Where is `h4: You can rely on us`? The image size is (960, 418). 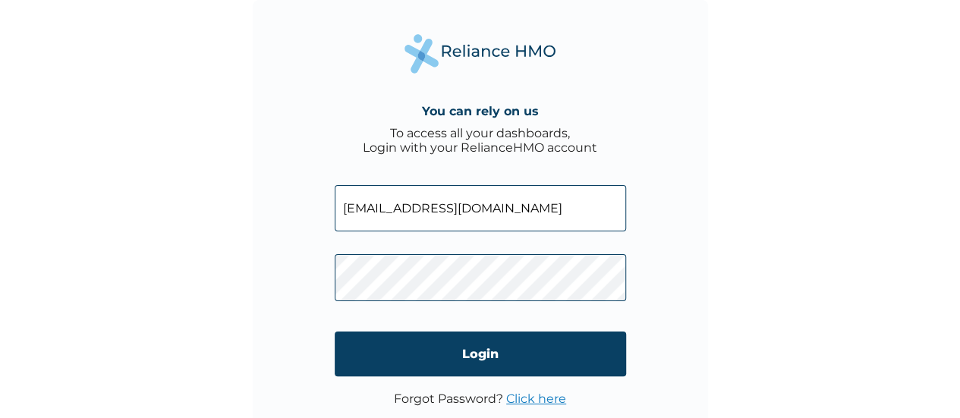 h4: You can rely on us is located at coordinates (480, 111).